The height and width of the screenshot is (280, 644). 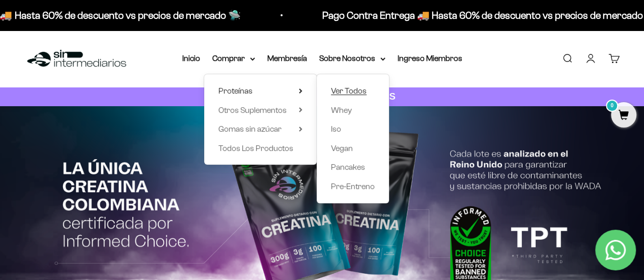 What do you see at coordinates (442, 15) in the screenshot?
I see `p: Pago Contra Entrega 🚚 Hasta 60% de descuento vs precios de mercado 🛸` at bounding box center [442, 15].